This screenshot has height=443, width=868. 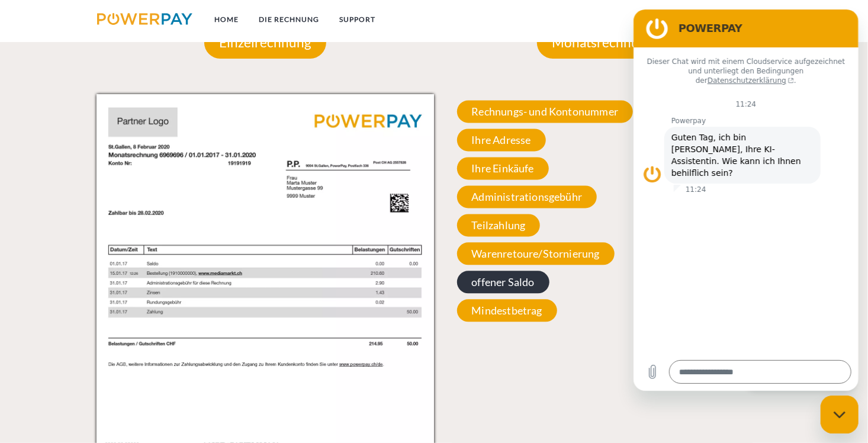 What do you see at coordinates (156, 71) in the screenshot?
I see `svg: (wird in einer neuen Registerkarte geöffnet)` at bounding box center [156, 71].